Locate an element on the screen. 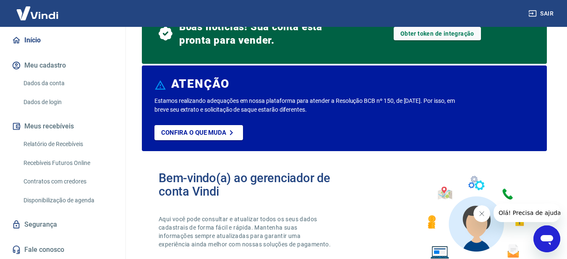 This screenshot has width=567, height=259. button: Meu cadastro is located at coordinates (63, 65).